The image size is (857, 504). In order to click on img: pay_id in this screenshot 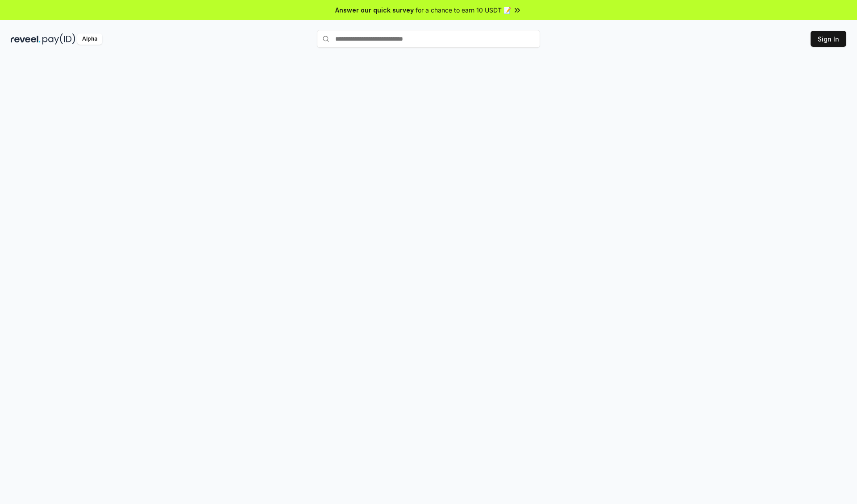, I will do `click(59, 39)`.